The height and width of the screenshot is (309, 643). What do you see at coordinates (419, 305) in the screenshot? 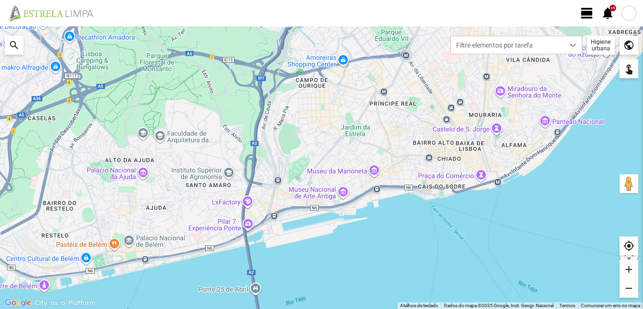
I see `button: Atalhos de teclado` at bounding box center [419, 305].